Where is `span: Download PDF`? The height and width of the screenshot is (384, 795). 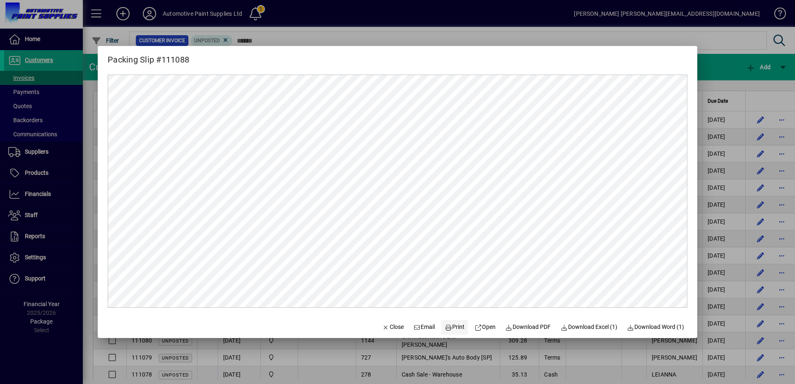
span: Download PDF is located at coordinates (529, 327).